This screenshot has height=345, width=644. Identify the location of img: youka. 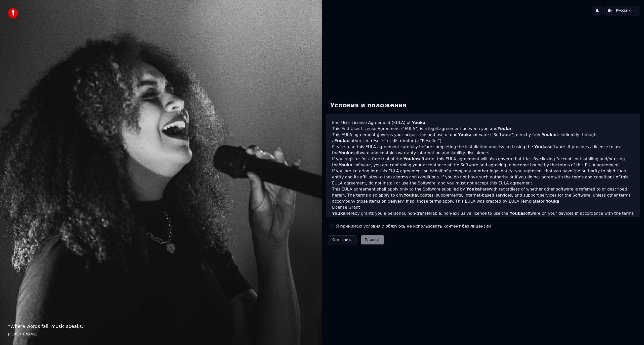
(13, 13).